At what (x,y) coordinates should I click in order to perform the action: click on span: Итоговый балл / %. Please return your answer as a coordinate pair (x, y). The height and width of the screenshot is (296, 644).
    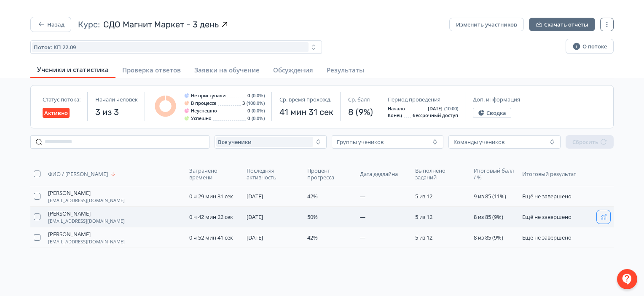
    Looking at the image, I should click on (494, 174).